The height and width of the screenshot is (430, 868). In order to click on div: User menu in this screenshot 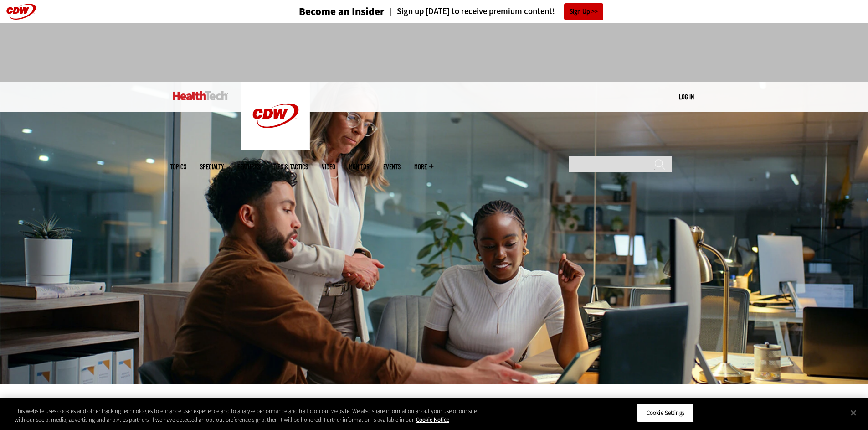, I will do `click(686, 97)`.